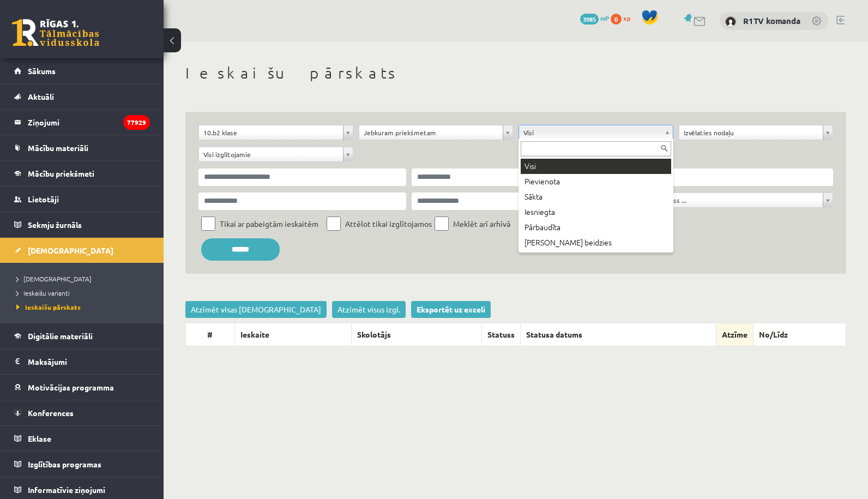 This screenshot has height=499, width=868. What do you see at coordinates (596, 181) in the screenshot?
I see `div: Pievienota` at bounding box center [596, 181].